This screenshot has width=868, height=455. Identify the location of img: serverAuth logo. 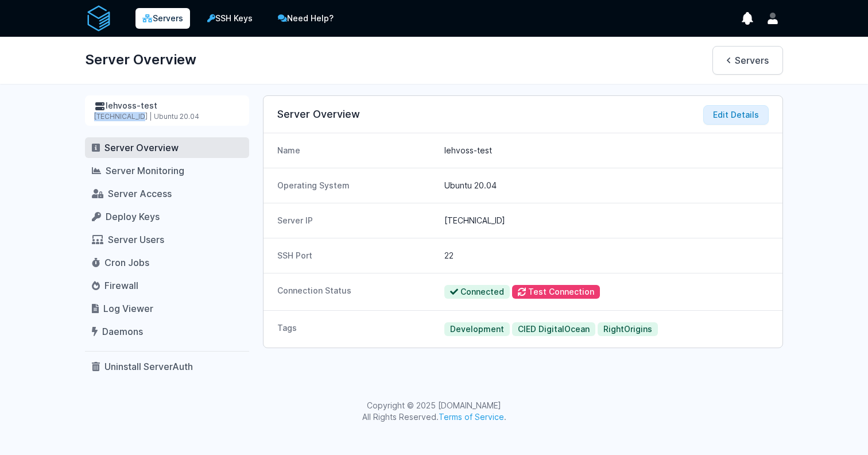
(99, 19).